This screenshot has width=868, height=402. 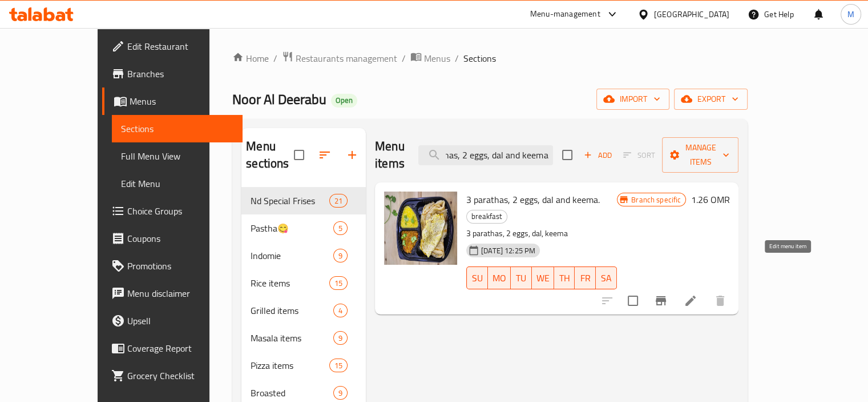 What do you see at coordinates (303, 201) in the screenshot?
I see `div: Nd Special Frises21` at bounding box center [303, 201].